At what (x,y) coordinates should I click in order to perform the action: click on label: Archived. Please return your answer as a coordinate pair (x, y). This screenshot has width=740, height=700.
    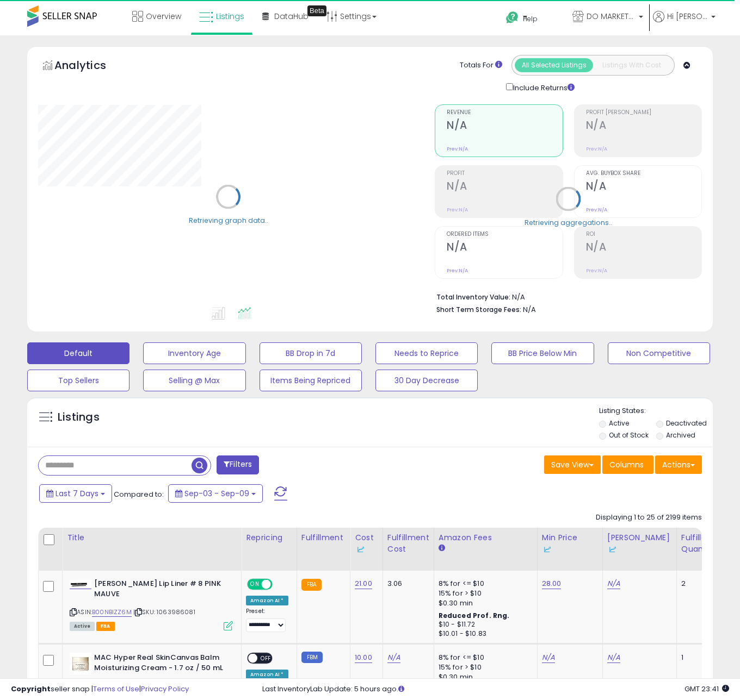
    Looking at the image, I should click on (681, 435).